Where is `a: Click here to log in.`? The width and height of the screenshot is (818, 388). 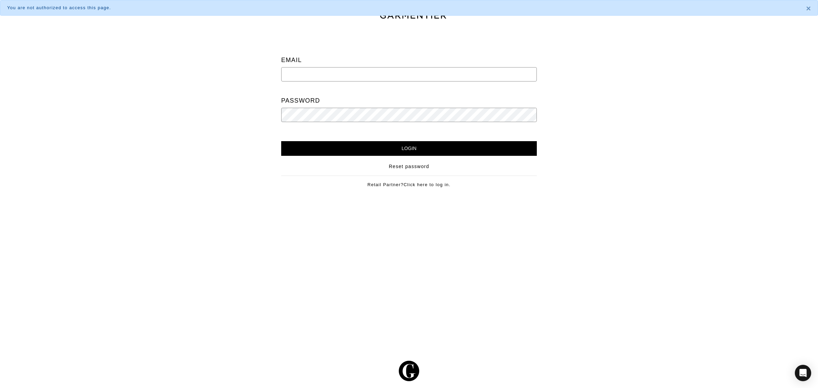 a: Click here to log in. is located at coordinates (427, 185).